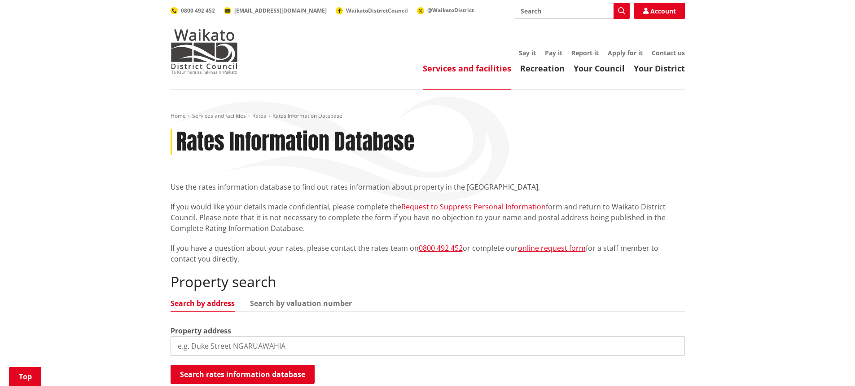  What do you see at coordinates (201, 330) in the screenshot?
I see `label: Property address` at bounding box center [201, 330].